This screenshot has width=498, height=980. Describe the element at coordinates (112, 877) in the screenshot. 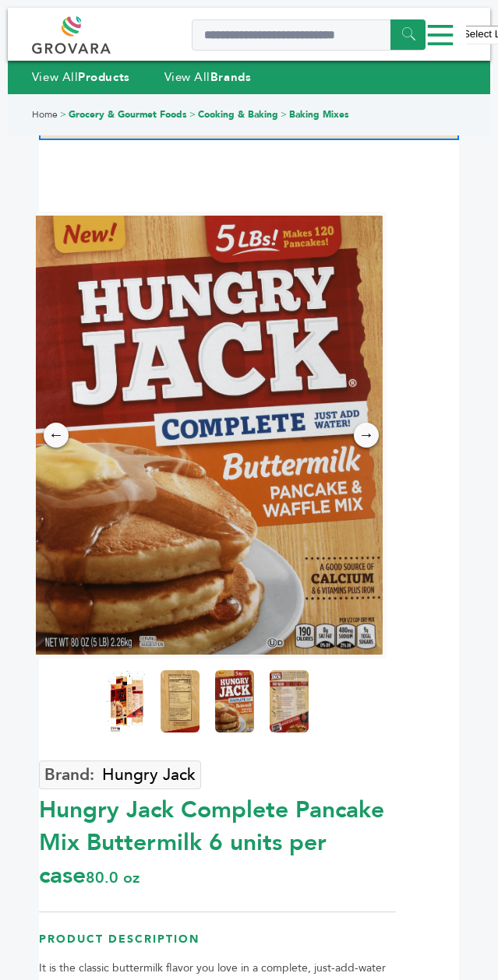

I see `span: 80.0 oz` at that location.